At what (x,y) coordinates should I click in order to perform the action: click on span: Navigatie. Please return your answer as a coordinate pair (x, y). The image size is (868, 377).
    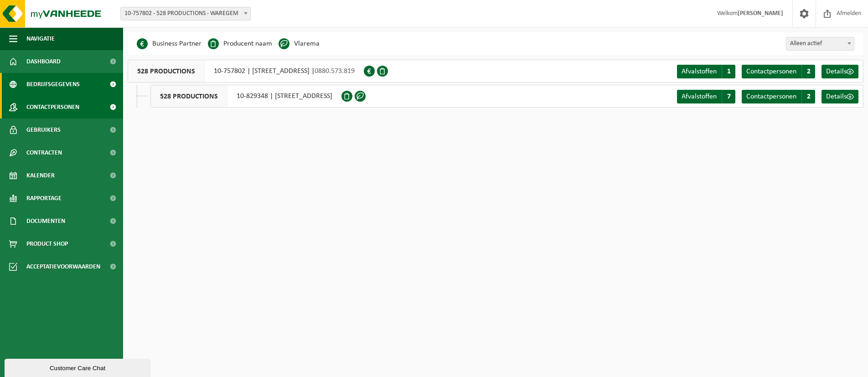
    Looking at the image, I should click on (41, 39).